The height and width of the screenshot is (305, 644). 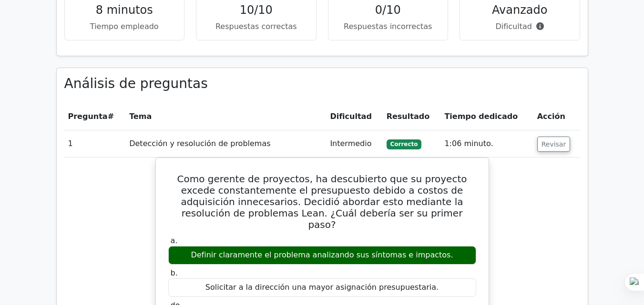 What do you see at coordinates (554, 145) in the screenshot?
I see `font: Revisar` at bounding box center [554, 145].